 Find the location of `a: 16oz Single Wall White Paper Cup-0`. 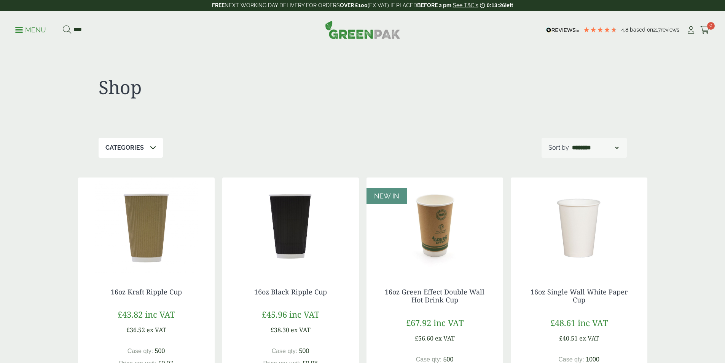

a: 16oz Single Wall White Paper Cup-0 is located at coordinates (579, 225).